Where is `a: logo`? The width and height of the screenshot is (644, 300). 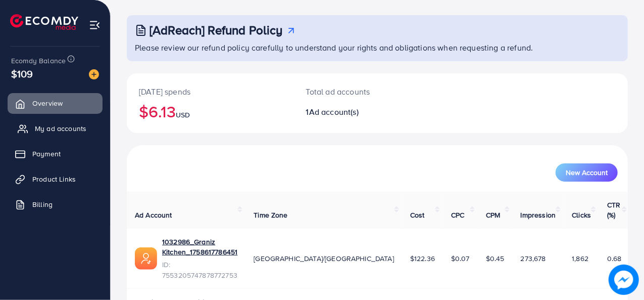
a: logo is located at coordinates (44, 22).